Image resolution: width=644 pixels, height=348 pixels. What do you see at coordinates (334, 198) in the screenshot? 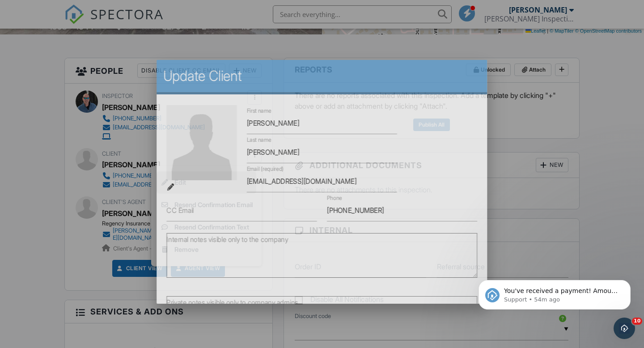
I see `label: Phone` at bounding box center [334, 198].